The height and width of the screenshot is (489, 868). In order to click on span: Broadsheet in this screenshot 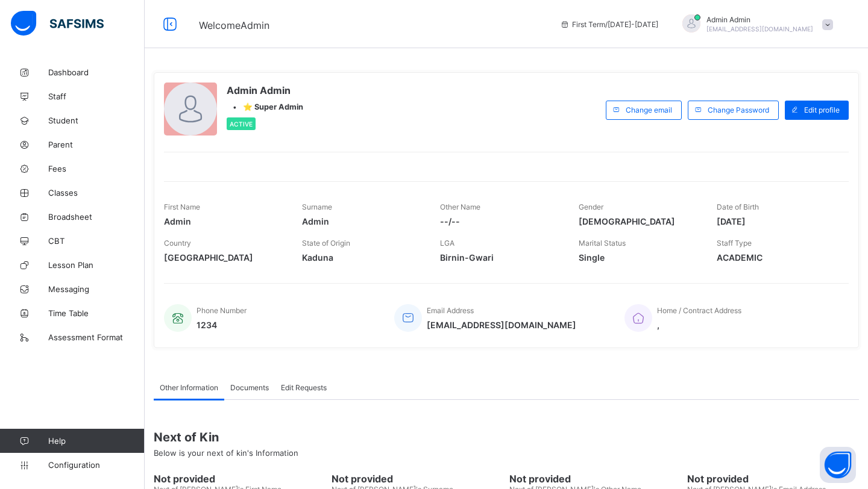, I will do `click(97, 217)`.